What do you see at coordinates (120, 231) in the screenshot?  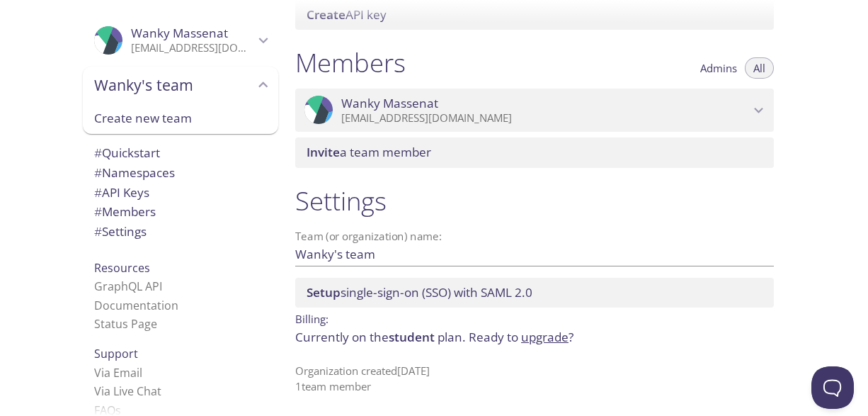 I see `span: Settings` at bounding box center [120, 231].